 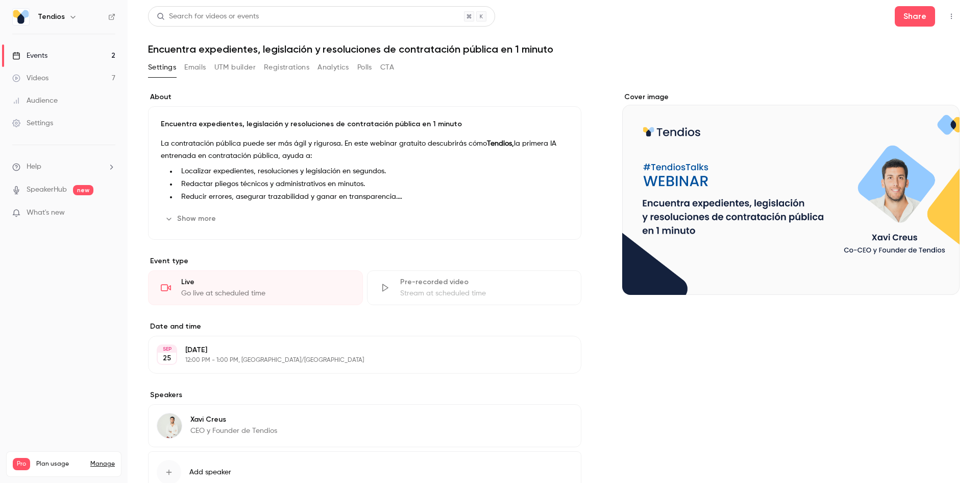 What do you see at coordinates (167, 349) in the screenshot?
I see `div: SEP` at bounding box center [167, 349].